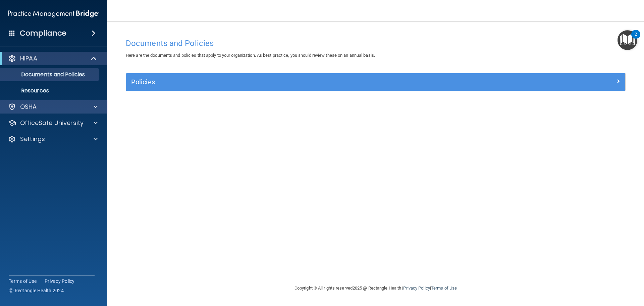 The image size is (644, 306). What do you see at coordinates (53, 123) in the screenshot?
I see `a: OfficeSafe University` at bounding box center [53, 123].